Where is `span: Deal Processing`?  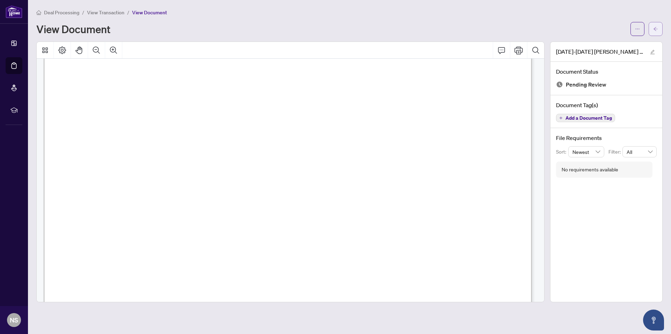
span: Deal Processing is located at coordinates (61, 13).